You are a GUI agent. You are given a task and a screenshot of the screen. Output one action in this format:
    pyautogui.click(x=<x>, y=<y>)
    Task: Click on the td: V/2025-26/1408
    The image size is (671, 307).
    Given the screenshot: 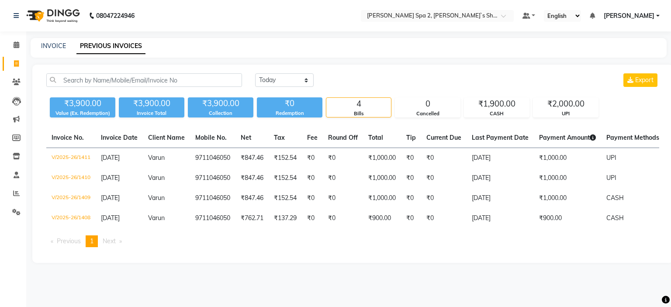 What is the action you would take?
    pyautogui.click(x=71, y=219)
    